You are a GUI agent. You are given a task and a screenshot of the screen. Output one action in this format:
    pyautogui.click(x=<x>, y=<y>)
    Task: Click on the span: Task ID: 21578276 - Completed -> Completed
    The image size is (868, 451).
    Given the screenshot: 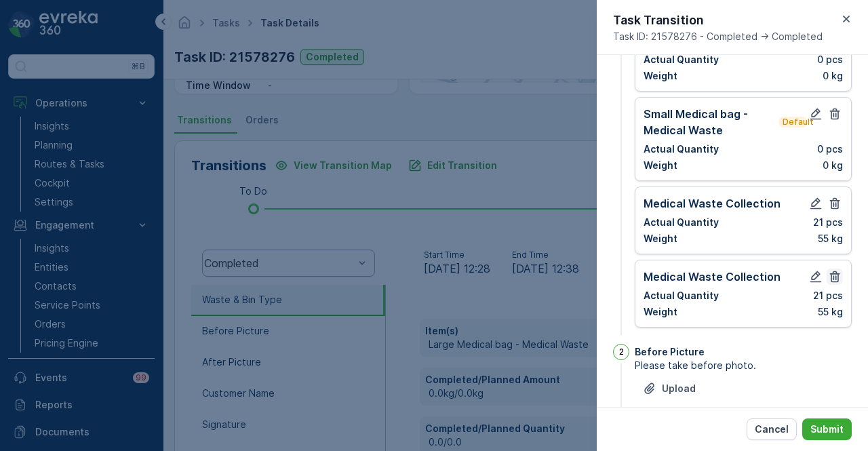 What is the action you would take?
    pyautogui.click(x=717, y=37)
    